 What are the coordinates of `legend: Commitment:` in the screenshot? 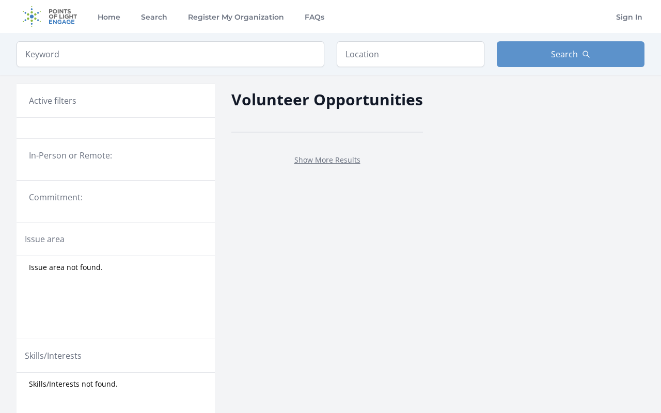 It's located at (116, 197).